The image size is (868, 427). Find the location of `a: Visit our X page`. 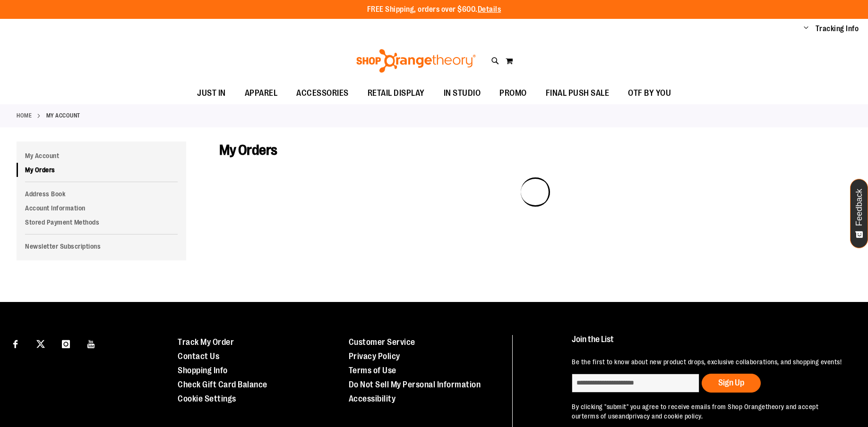

a: Visit our X page is located at coordinates (41, 344).